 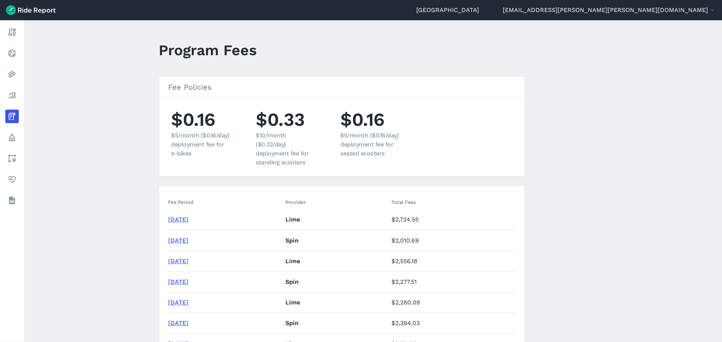 What do you see at coordinates (452, 202) in the screenshot?
I see `th: Total Fees` at bounding box center [452, 202].